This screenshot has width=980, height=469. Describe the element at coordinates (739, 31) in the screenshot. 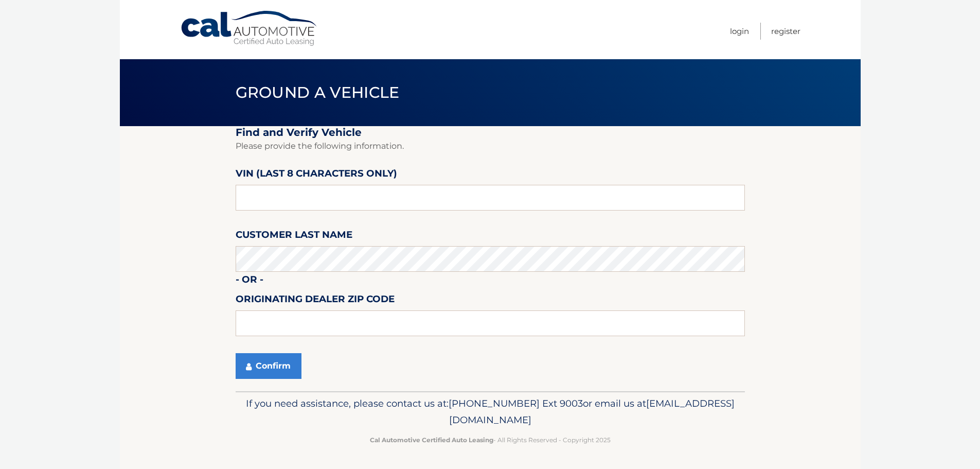

I see `a: Login` at that location.